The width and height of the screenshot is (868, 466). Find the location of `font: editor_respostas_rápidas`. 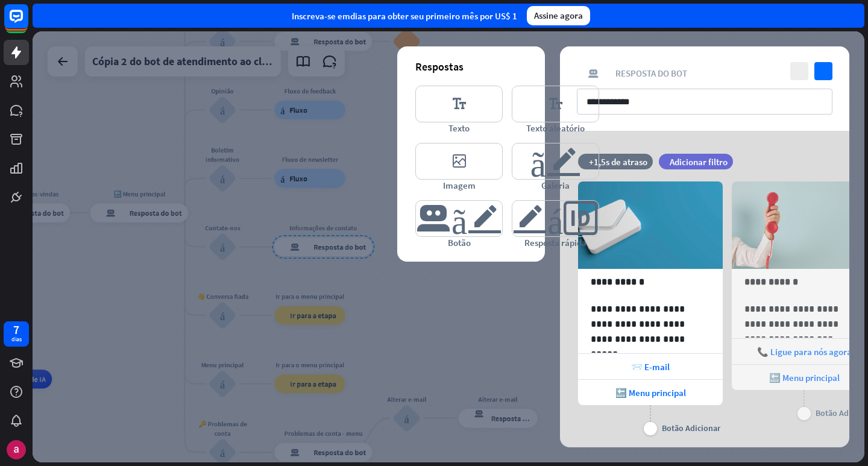

font: editor_respostas_rápidas is located at coordinates (555, 219).